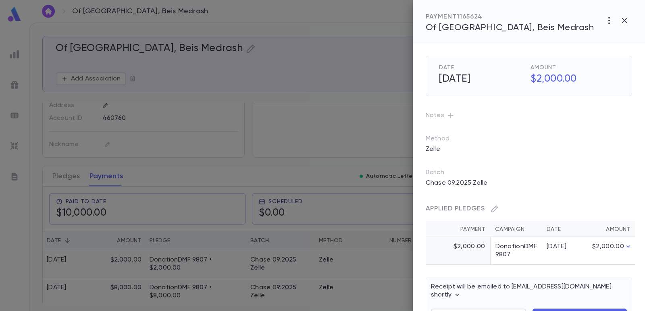 The width and height of the screenshot is (645, 311). Describe the element at coordinates (509, 17) in the screenshot. I see `div: PAYMENT 1165624` at that location.